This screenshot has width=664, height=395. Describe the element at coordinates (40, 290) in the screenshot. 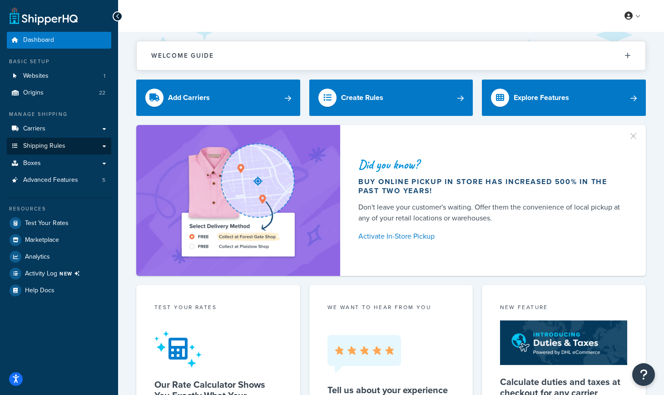

I see `span: Help Docs` at that location.